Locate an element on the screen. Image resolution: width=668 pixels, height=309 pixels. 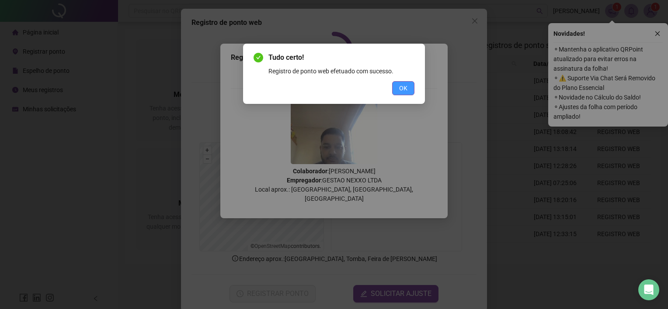
div: Open Intercom Messenger is located at coordinates (649, 290).